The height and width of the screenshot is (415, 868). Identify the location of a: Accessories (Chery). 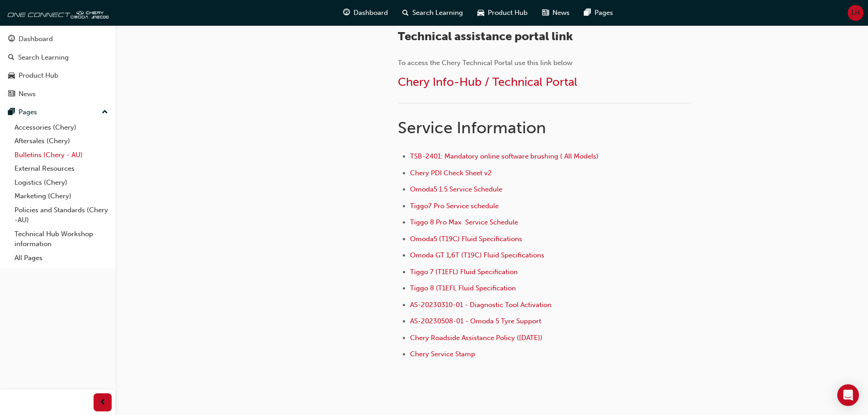
(61, 128).